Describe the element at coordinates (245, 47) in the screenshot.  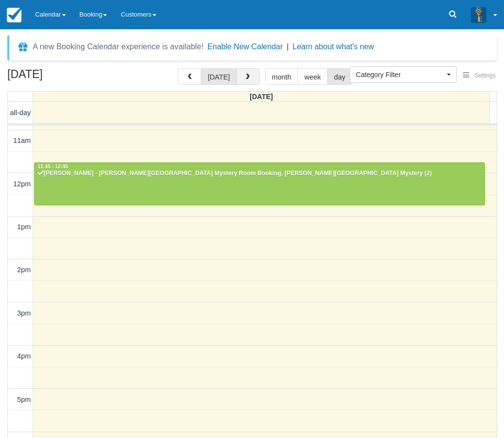
I see `button: Enable New Calendar` at that location.